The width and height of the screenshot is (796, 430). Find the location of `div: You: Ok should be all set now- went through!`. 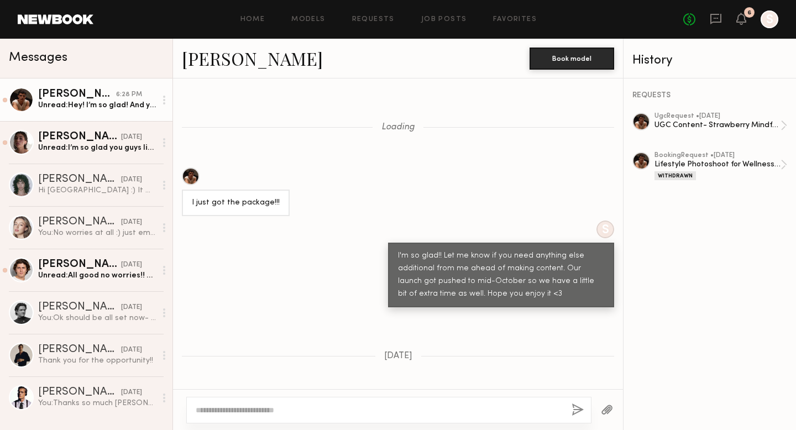

div: You: Ok should be all set now- went through! is located at coordinates (97, 318).